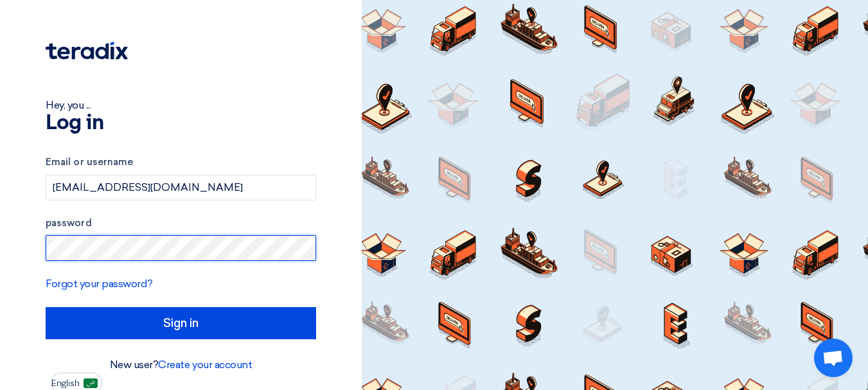 This screenshot has height=390, width=868. What do you see at coordinates (89, 162) in the screenshot?
I see `font: Email or username` at bounding box center [89, 162].